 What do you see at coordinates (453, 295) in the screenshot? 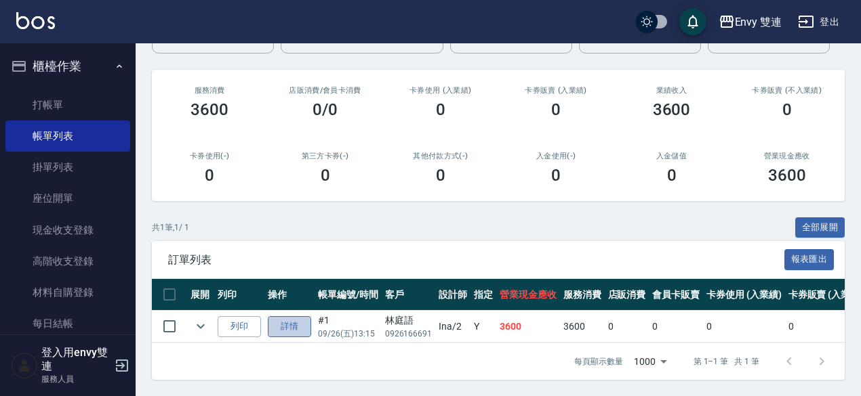
I see `th: 設計師` at bounding box center [453, 295].